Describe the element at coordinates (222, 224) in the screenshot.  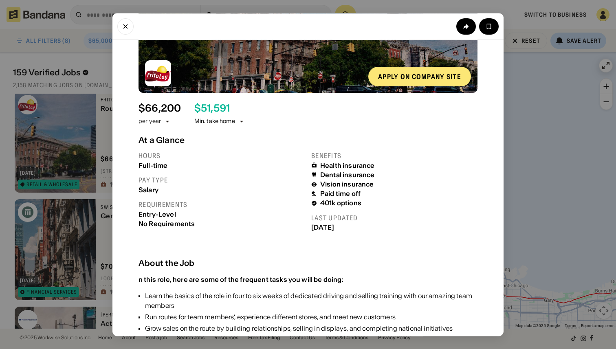
I see `div: No Requirements` at that location.